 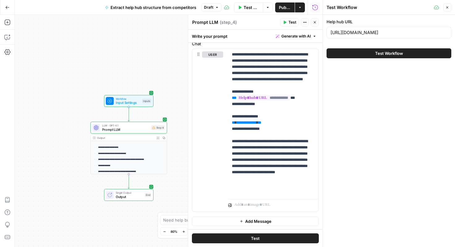 I want to click on span: Add Message, so click(x=258, y=221).